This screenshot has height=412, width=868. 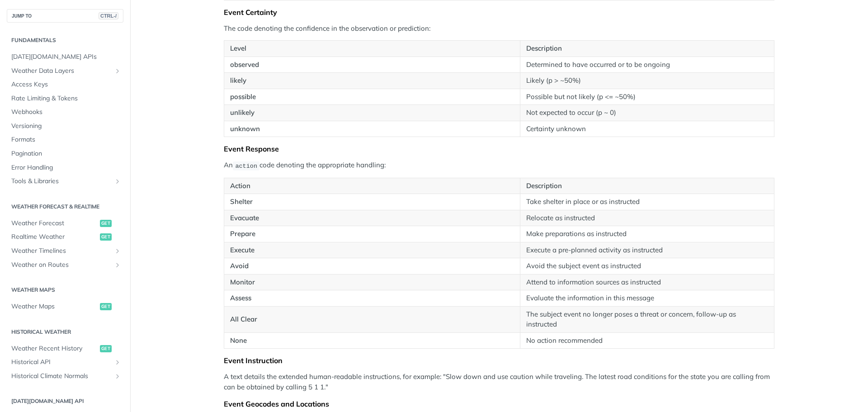 I want to click on td: Take shelter in place or as instructed, so click(x=648, y=202).